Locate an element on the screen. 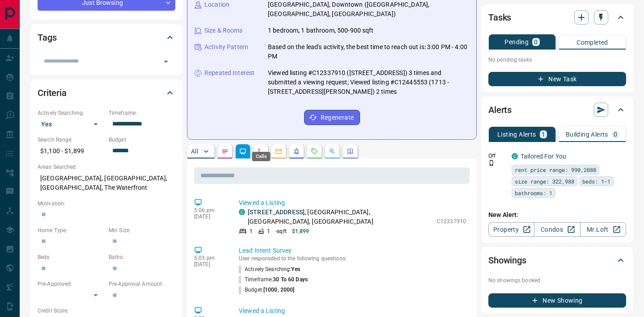 The image size is (644, 317). div: Tags is located at coordinates (106, 38).